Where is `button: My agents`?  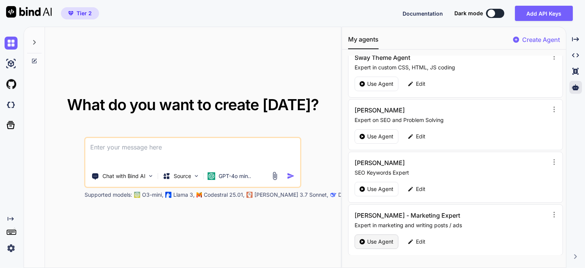
button: My agents is located at coordinates (363, 42).